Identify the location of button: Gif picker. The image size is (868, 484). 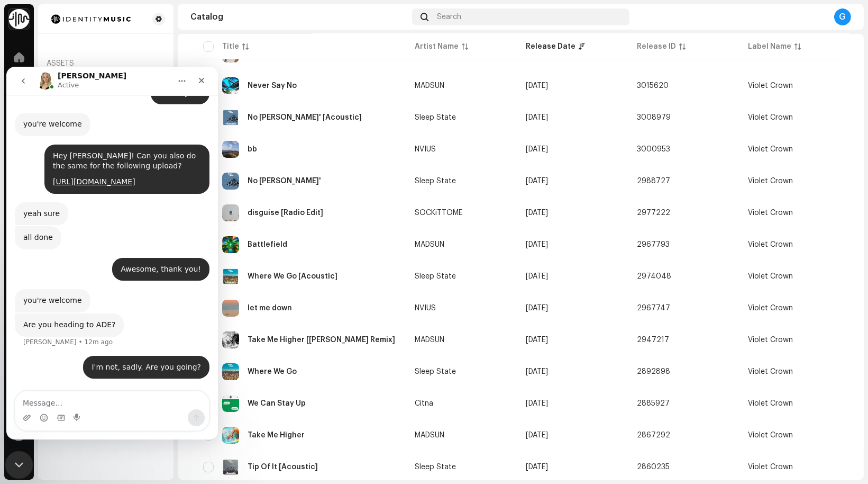
(54, 351).